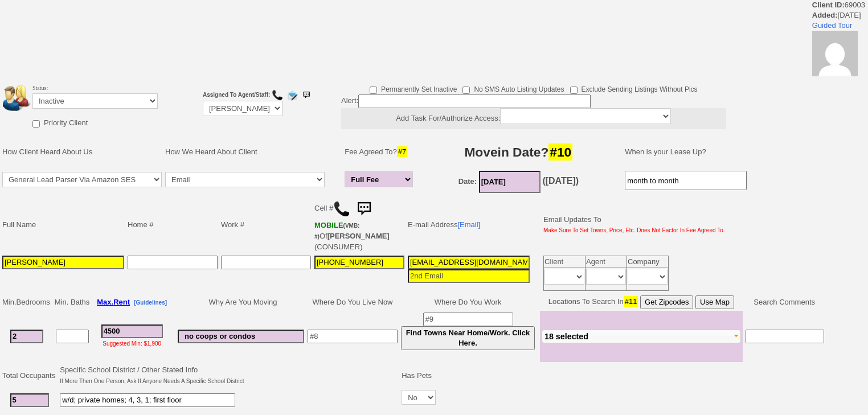  I want to click on td: Has Pets, so click(418, 376).